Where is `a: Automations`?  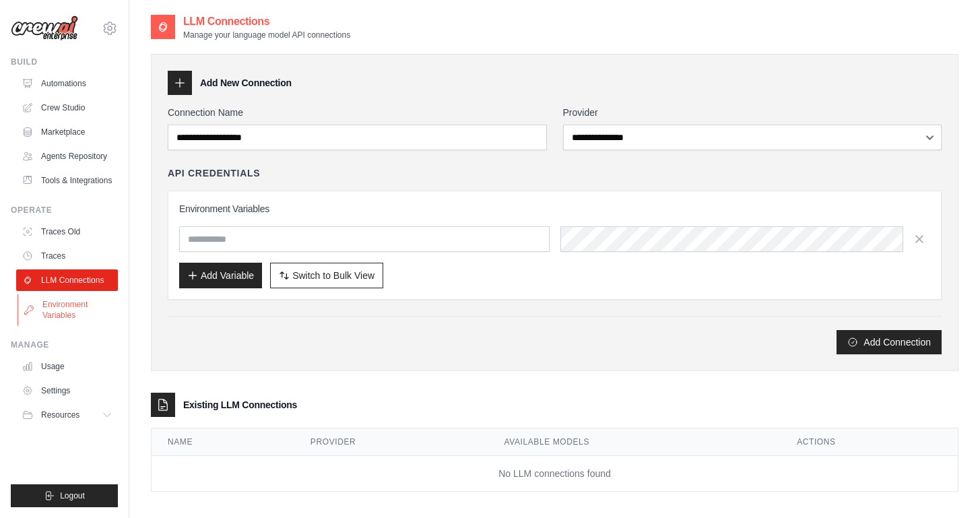 a: Automations is located at coordinates (67, 83).